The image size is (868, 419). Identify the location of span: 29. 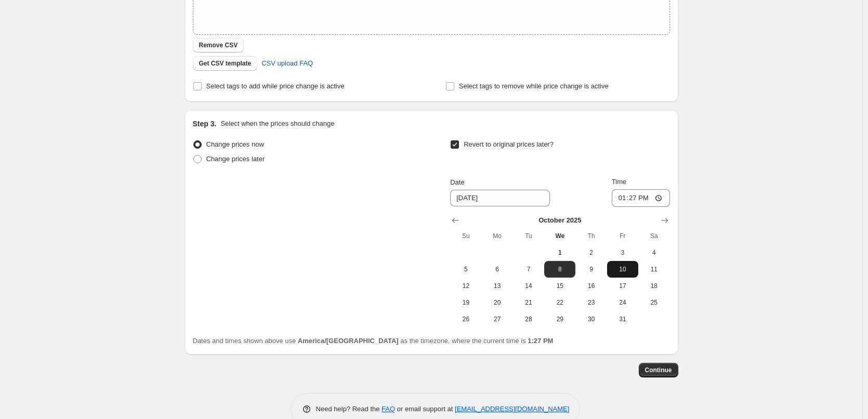
(560, 319).